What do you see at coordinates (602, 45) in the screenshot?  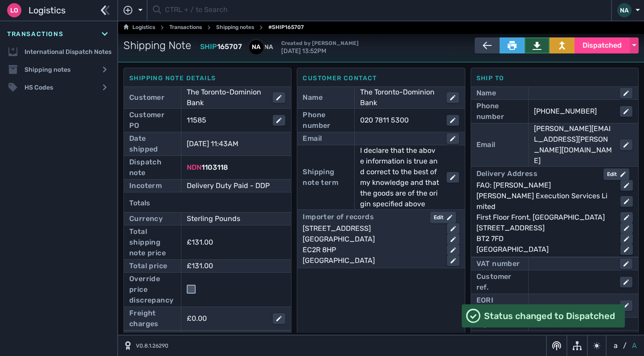 I see `button: Dispatched` at bounding box center [602, 45].